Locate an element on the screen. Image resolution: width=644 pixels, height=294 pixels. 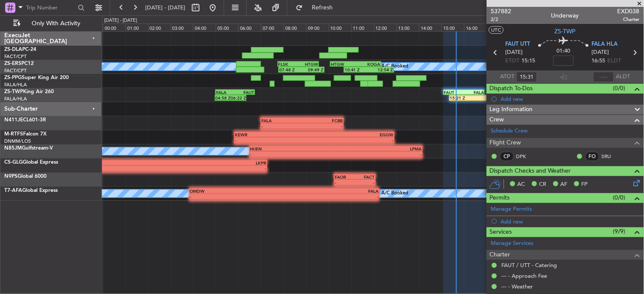
a: FACT/CPT is located at coordinates (15, 56).